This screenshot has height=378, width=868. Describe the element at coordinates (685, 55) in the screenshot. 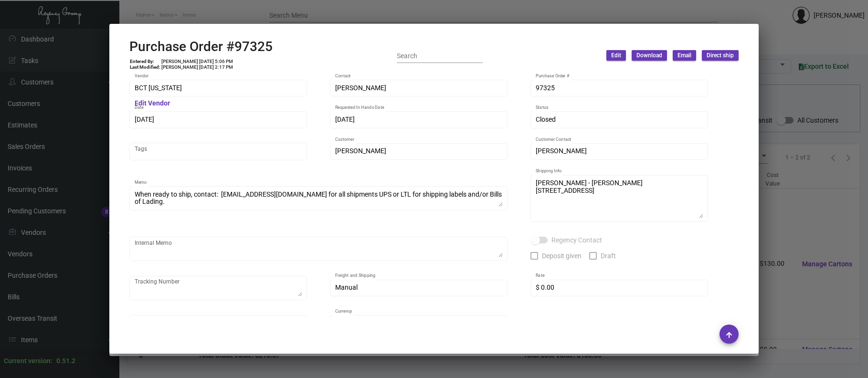

I see `span: Email` at that location.